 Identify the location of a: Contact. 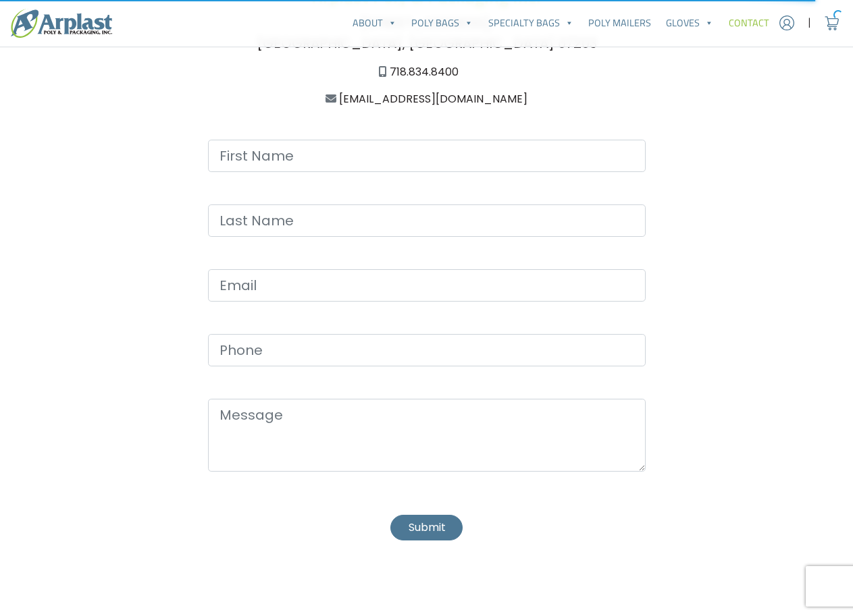
(749, 23).